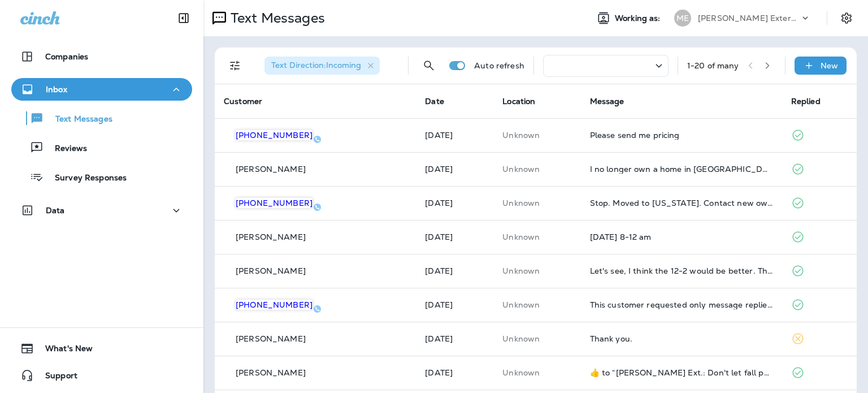 The image size is (868, 393). I want to click on span: Support, so click(55, 378).